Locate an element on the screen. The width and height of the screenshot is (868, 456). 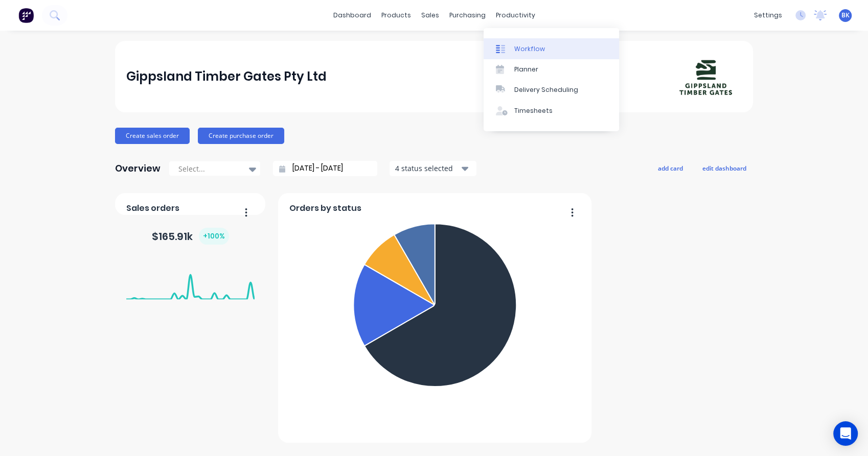
div: Overview is located at coordinates (137, 169).